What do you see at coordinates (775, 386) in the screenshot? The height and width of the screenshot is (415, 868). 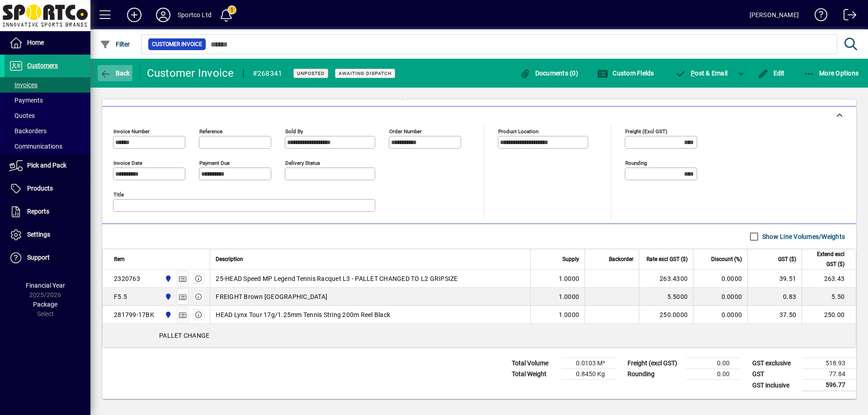 I see `td: GST inclusive` at bounding box center [775, 386].